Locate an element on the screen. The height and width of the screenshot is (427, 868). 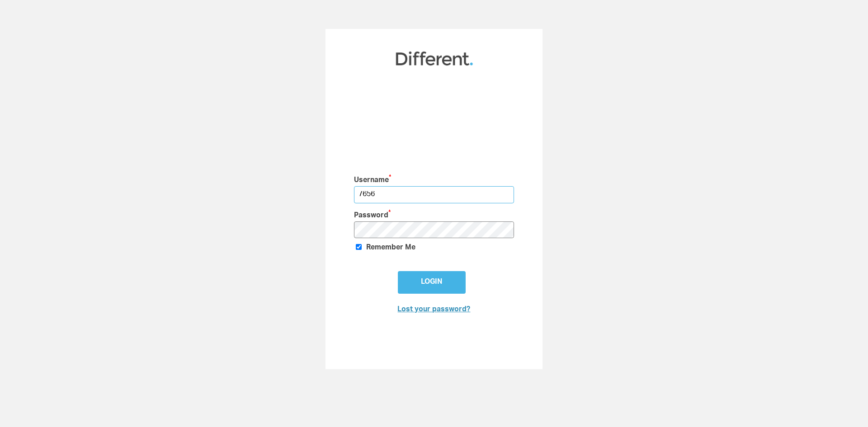
input: Login is located at coordinates (432, 283).